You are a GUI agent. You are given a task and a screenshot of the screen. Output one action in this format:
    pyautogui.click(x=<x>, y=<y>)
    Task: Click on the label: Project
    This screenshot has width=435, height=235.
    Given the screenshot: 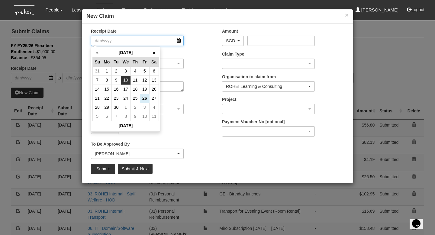 What is the action you would take?
    pyautogui.click(x=229, y=99)
    